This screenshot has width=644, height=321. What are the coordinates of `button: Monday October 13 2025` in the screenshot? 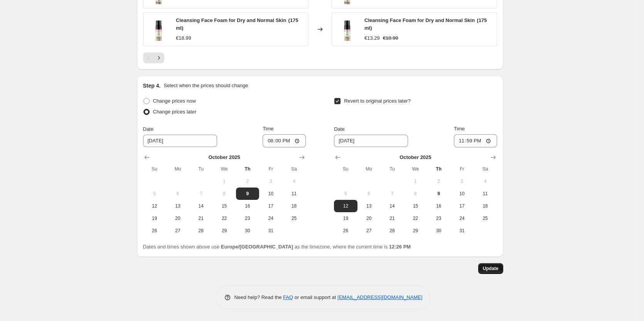 It's located at (369, 206).